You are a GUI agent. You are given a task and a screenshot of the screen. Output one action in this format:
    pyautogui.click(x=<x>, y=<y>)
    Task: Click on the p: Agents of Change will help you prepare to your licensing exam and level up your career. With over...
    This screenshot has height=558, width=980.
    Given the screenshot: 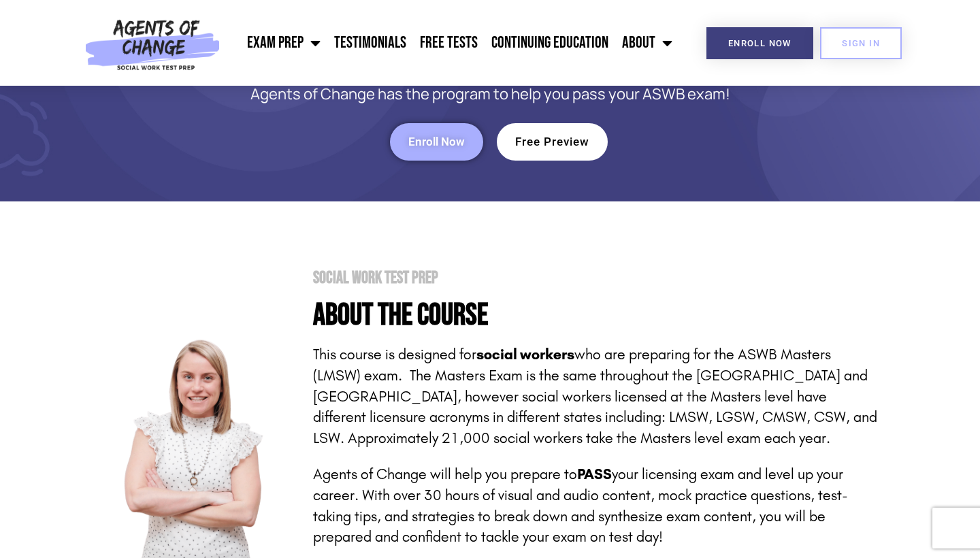 What is the action you would take?
    pyautogui.click(x=595, y=506)
    